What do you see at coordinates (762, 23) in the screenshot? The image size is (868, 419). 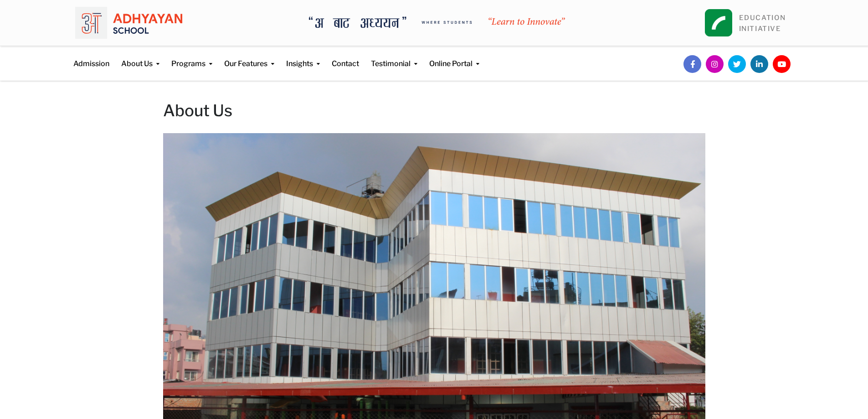 I see `a: EDUCATIONINITIATIVE` at bounding box center [762, 23].